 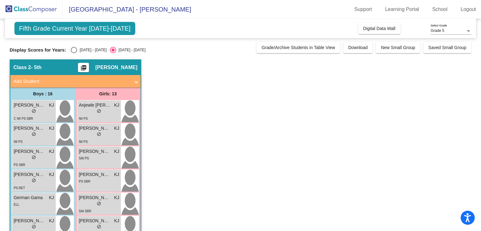 I want to click on mat-panel-title: Add Student, so click(x=72, y=81).